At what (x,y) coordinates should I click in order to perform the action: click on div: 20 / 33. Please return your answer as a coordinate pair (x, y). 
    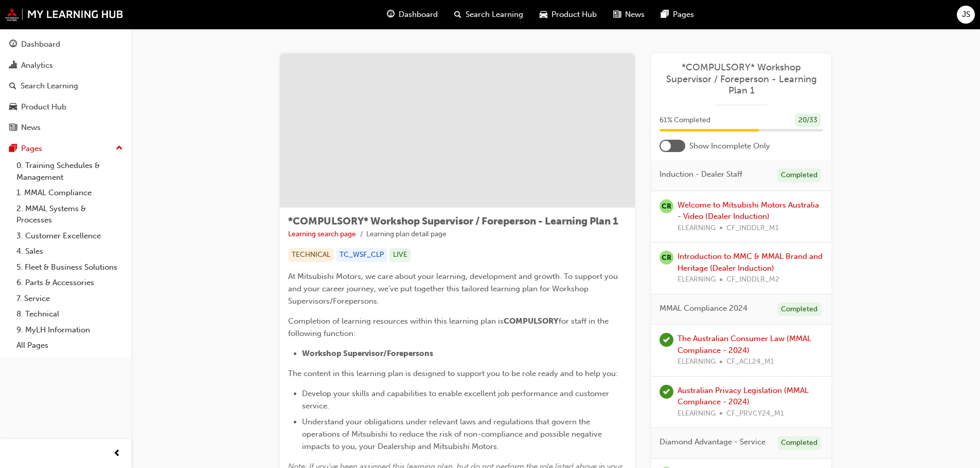
    Looking at the image, I should click on (807, 120).